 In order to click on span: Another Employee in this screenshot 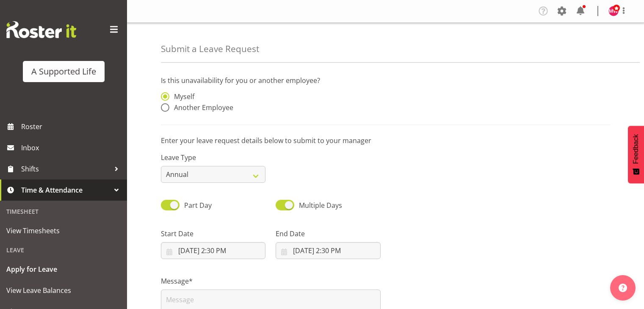, I will do `click(201, 107)`.